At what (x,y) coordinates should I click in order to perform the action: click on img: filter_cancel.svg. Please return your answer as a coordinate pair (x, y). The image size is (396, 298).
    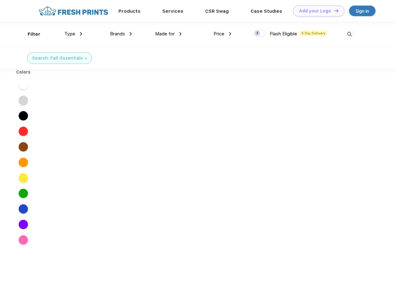
    Looking at the image, I should click on (86, 58).